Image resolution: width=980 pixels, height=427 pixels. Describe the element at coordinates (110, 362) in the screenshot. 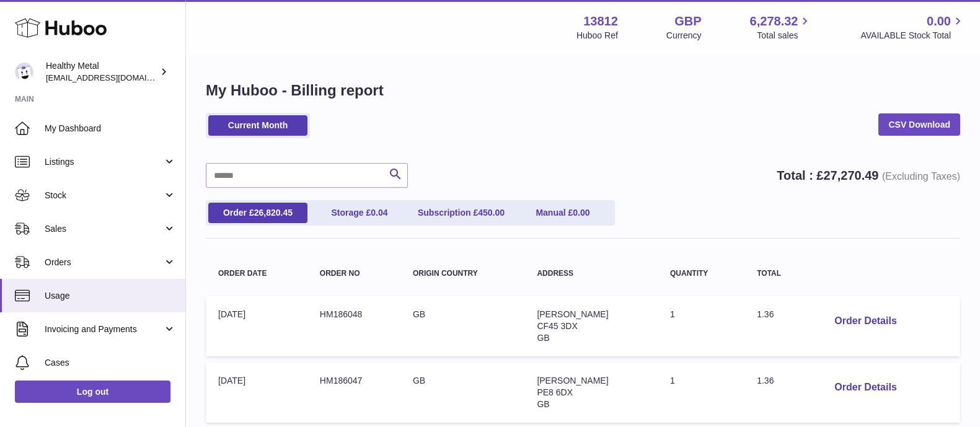

I see `span: Cases` at that location.